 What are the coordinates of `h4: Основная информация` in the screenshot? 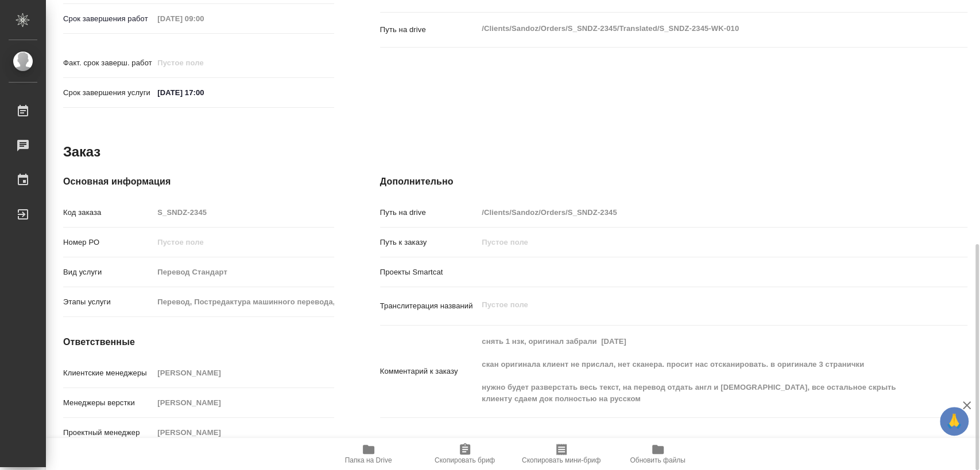 It's located at (198, 182).